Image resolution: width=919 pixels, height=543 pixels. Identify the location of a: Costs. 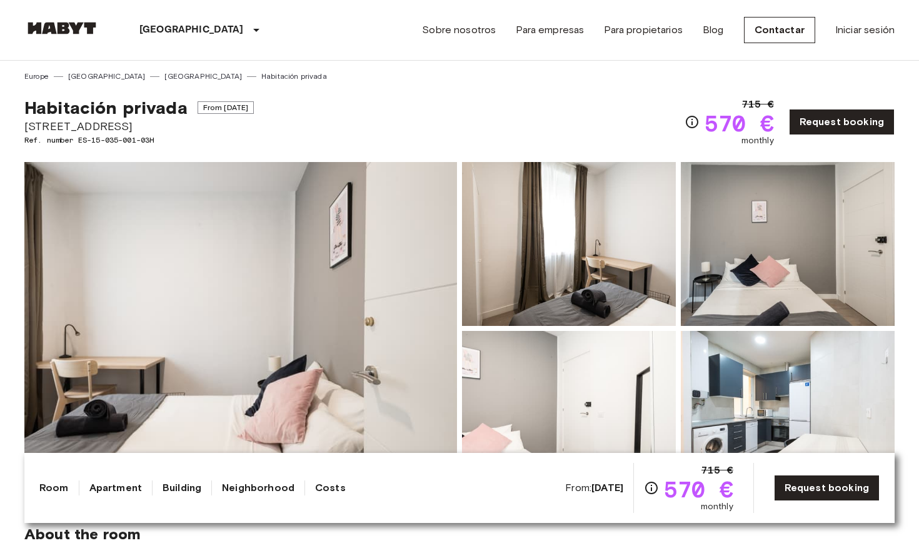
(330, 488).